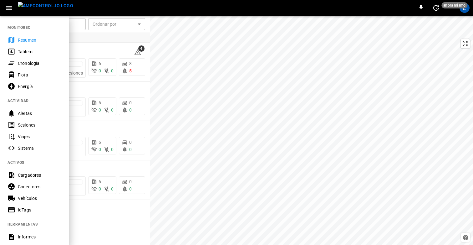 This screenshot has height=245, width=473. I want to click on div: Tablero, so click(39, 52).